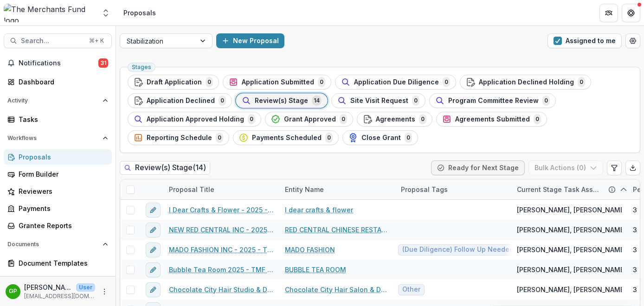 Image resolution: width=644 pixels, height=306 pixels. I want to click on button: Close Grant0, so click(380, 138).